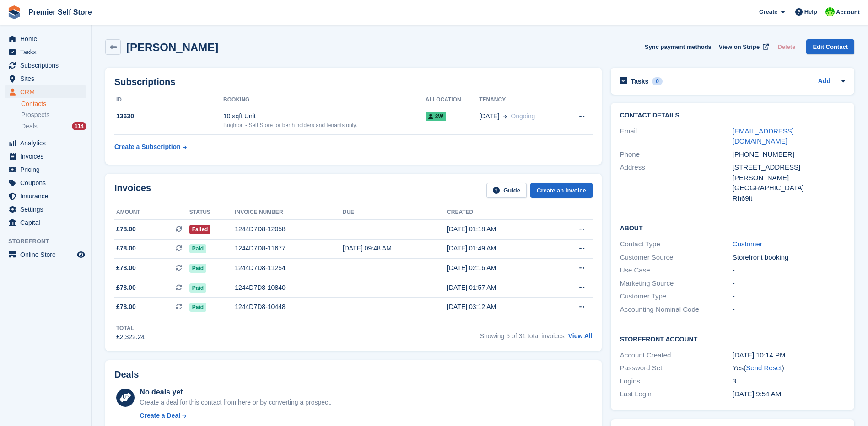 Image resolution: width=868 pixels, height=426 pixels. Describe the element at coordinates (732, 115) in the screenshot. I see `h2: Contact Details` at that location.